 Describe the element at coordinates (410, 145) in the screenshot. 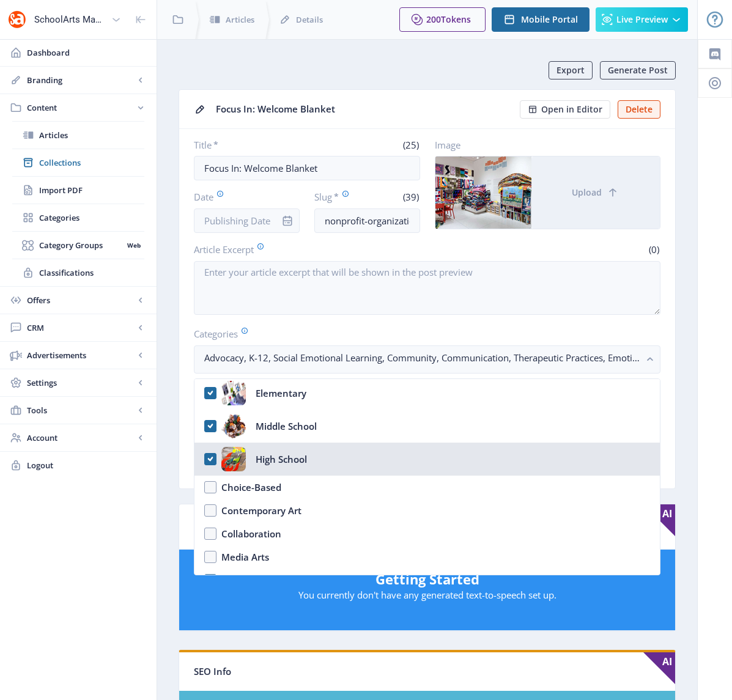

I see `span: (25)` at that location.